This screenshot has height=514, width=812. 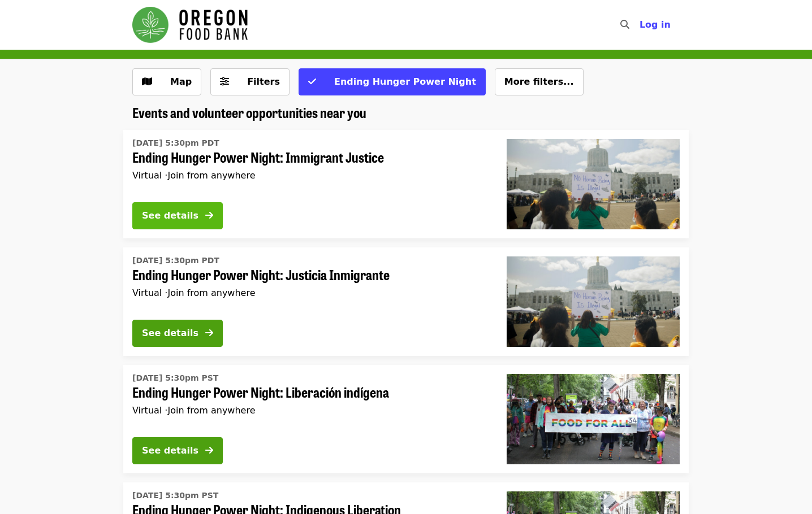 I want to click on img: Oregon Food Bank - Home, so click(x=189, y=25).